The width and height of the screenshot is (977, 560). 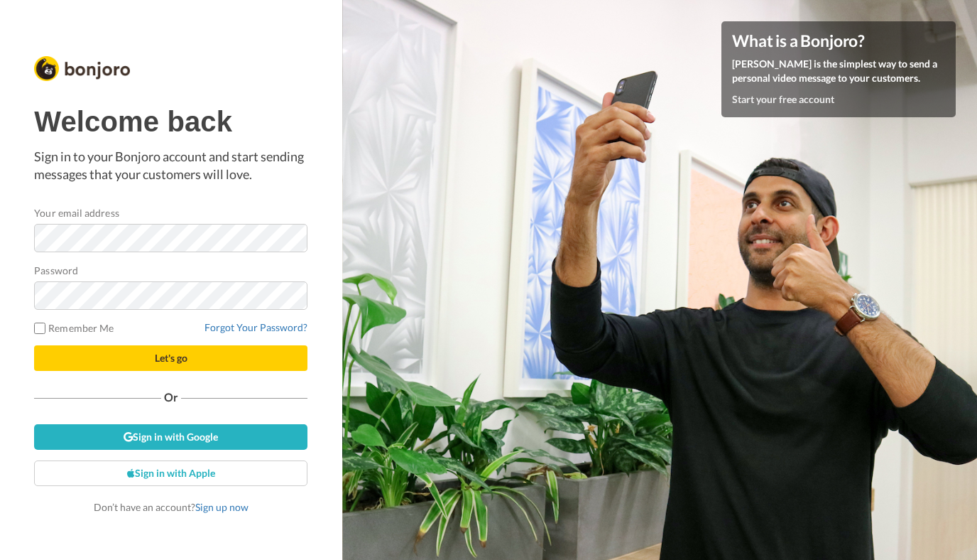 I want to click on span: Or, so click(x=171, y=397).